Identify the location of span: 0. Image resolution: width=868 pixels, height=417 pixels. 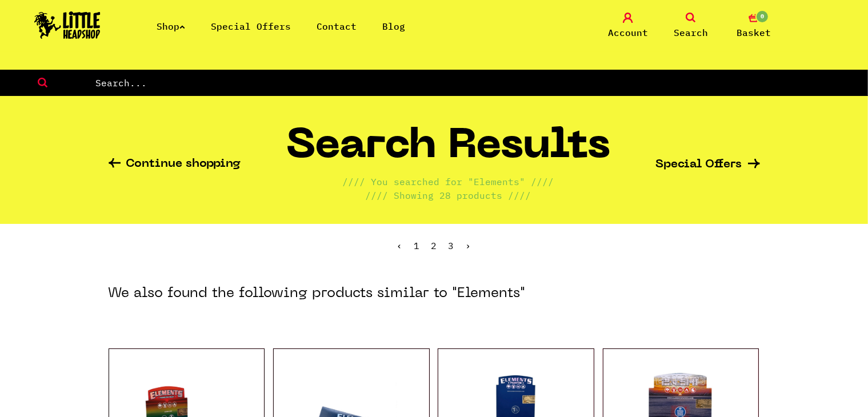
(762, 16).